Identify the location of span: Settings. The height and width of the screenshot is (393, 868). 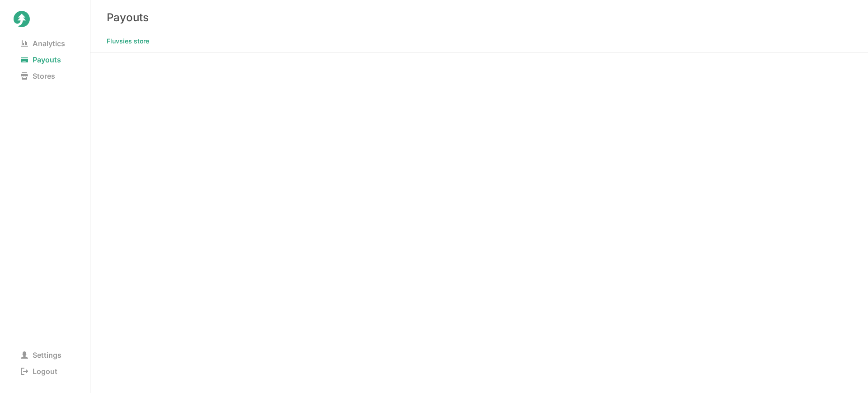
(41, 355).